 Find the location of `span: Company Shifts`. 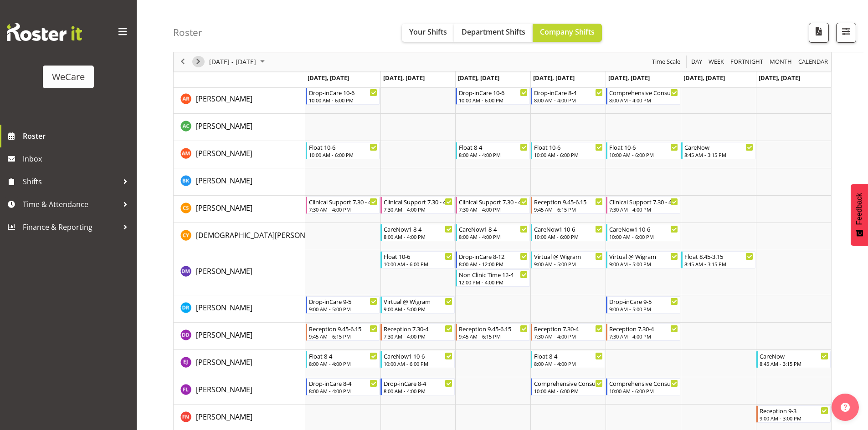

span: Company Shifts is located at coordinates (567, 32).